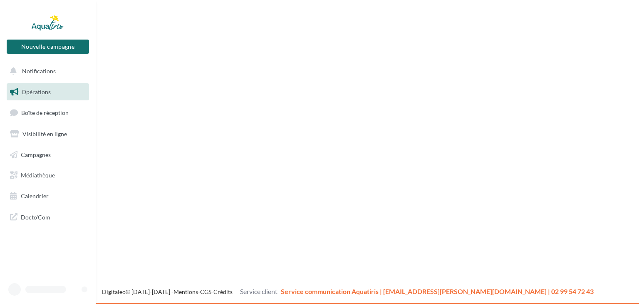  Describe the element at coordinates (48, 155) in the screenshot. I see `a: Campagnes` at that location.